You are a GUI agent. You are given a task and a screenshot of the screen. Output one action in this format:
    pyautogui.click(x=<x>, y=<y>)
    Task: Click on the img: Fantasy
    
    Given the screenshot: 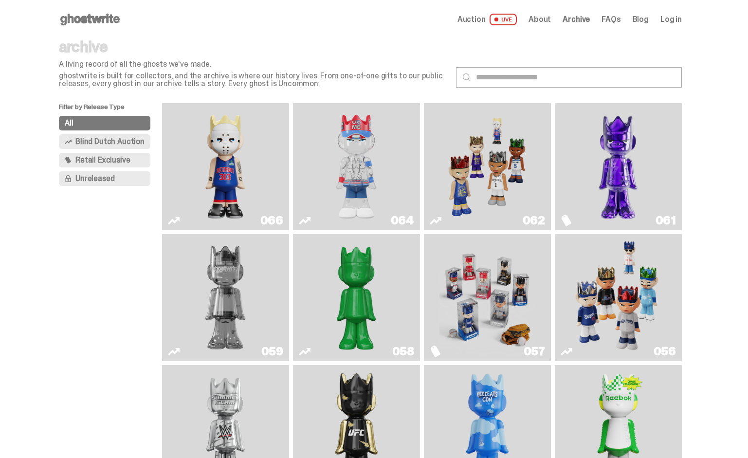 What is the action you would take?
    pyautogui.click(x=618, y=167)
    